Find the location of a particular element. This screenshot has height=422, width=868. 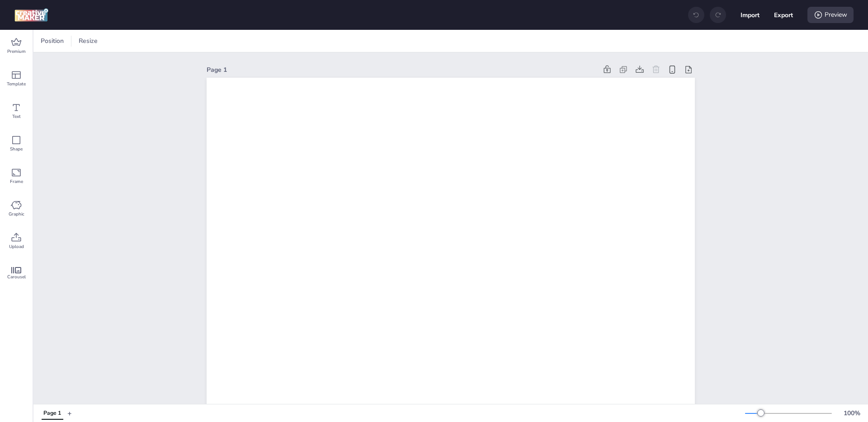

div: 100 % is located at coordinates (852, 413).